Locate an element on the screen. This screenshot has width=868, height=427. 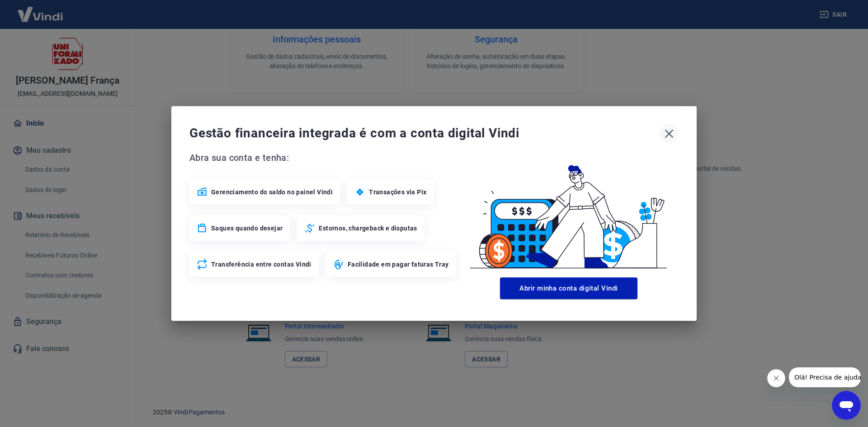
span: Saques quando desejar is located at coordinates (247, 228).